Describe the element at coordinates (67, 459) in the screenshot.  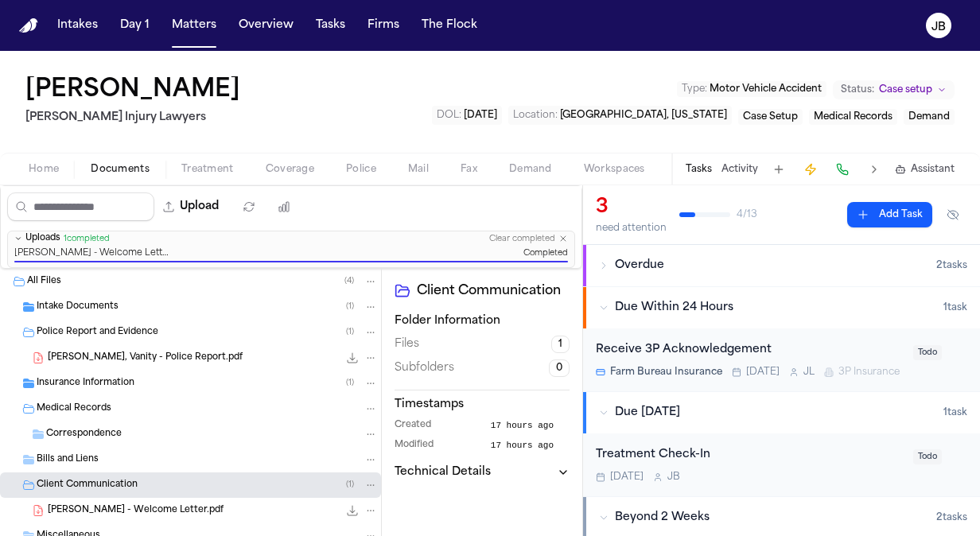
I see `span: Bills and Liens` at that location.